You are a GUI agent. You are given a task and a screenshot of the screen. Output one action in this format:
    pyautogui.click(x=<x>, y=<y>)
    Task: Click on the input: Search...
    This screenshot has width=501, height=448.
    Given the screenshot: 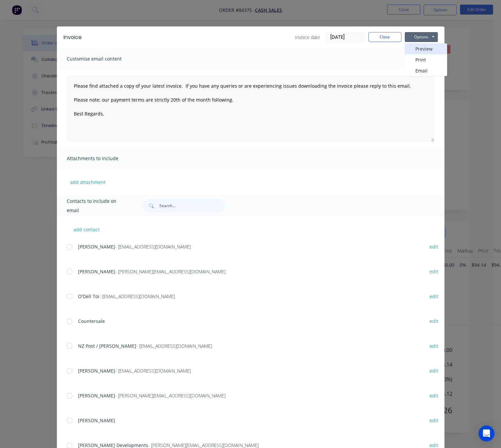 What is the action you would take?
    pyautogui.click(x=192, y=206)
    